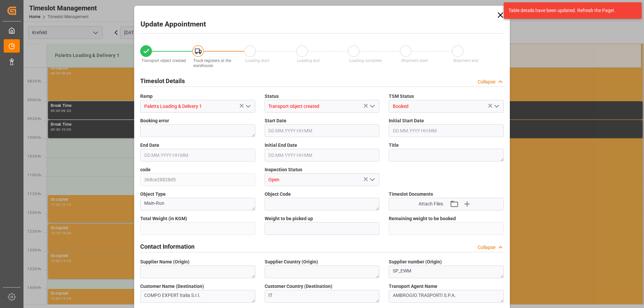 The image size is (644, 308). Describe the element at coordinates (164, 218) in the screenshot. I see `span: Total Weight (in KGM)` at that location.